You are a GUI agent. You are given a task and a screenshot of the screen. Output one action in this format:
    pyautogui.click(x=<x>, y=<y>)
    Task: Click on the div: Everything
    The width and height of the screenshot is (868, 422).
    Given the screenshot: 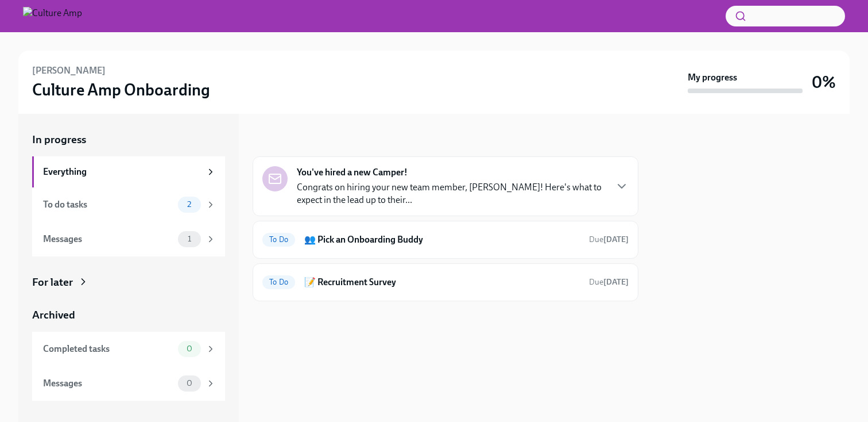 What is the action you would take?
    pyautogui.click(x=122, y=172)
    